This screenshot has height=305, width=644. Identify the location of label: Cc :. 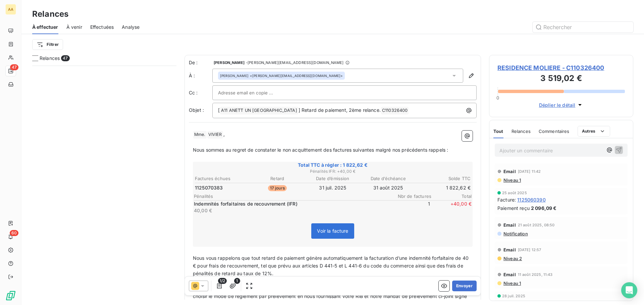
(201, 93).